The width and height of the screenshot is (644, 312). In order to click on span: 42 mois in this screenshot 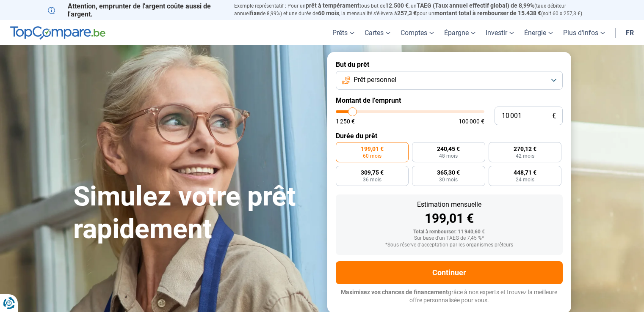, I will do `click(525, 156)`.